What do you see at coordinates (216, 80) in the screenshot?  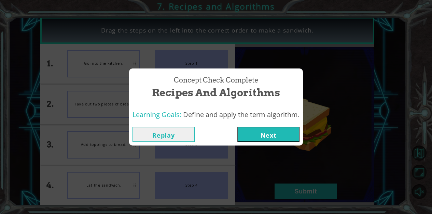 I see `span: Concept Check Complete` at bounding box center [216, 80].